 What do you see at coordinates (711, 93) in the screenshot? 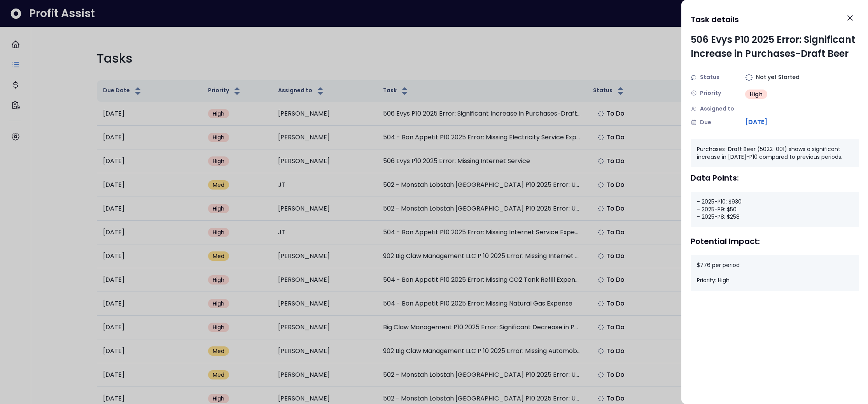
I see `span: Priority` at bounding box center [711, 93].